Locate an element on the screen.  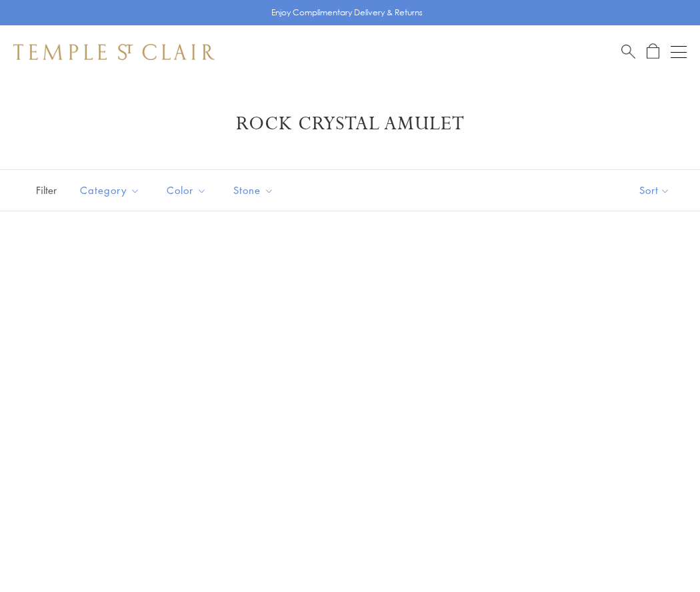
button: Color is located at coordinates (187, 190).